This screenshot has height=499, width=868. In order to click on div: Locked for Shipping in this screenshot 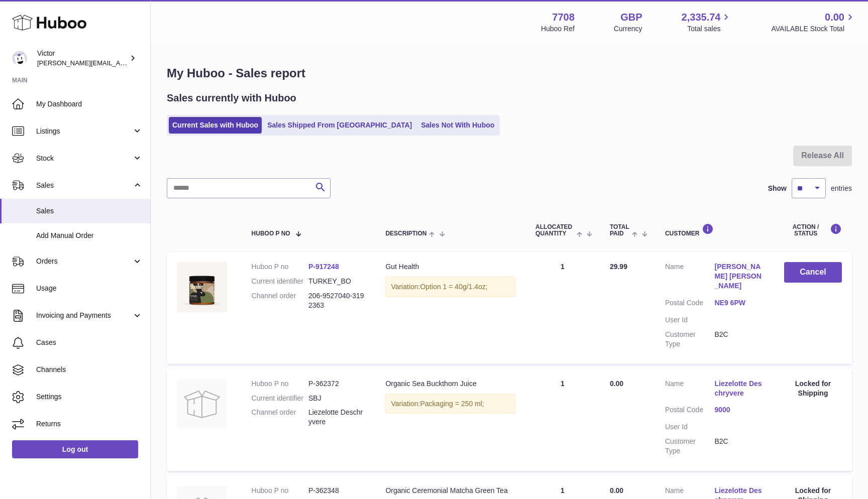, I will do `click(813, 389)`.